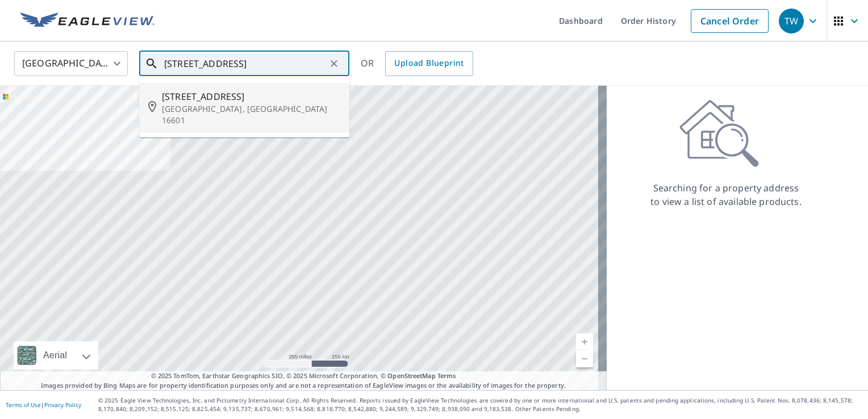 The width and height of the screenshot is (868, 419). Describe the element at coordinates (791, 21) in the screenshot. I see `div: TW` at that location.